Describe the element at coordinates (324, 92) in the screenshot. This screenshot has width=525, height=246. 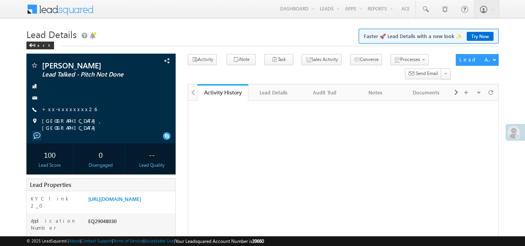
I see `a: Audit Trail` at that location.